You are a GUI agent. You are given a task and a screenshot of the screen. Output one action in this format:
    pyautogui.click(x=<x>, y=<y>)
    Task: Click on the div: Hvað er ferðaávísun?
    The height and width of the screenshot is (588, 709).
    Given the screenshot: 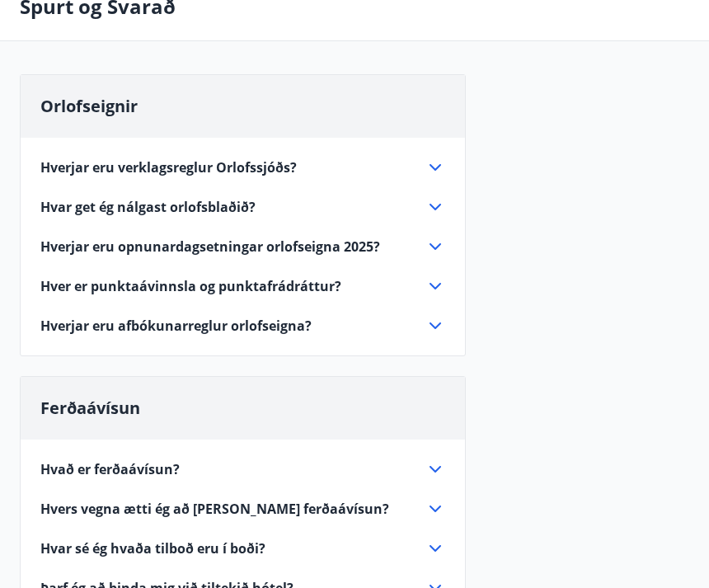 What is the action you would take?
    pyautogui.click(x=242, y=470)
    